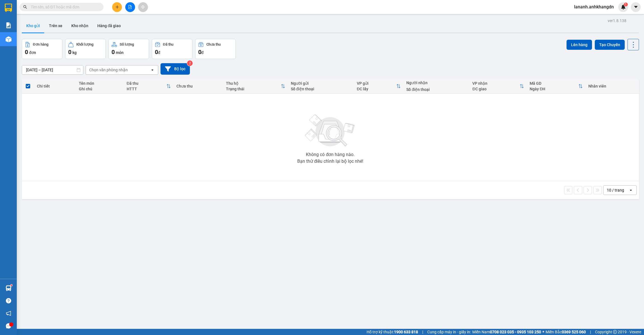 The height and width of the screenshot is (335, 644). I want to click on div: Mã GD, so click(554, 83).